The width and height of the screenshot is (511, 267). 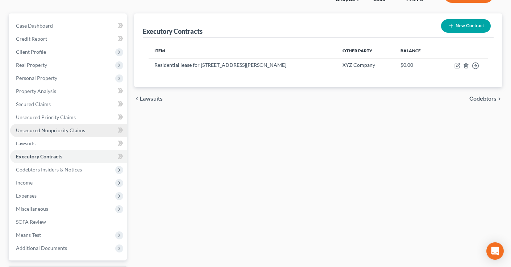 I want to click on span: Personal Property, so click(x=37, y=78).